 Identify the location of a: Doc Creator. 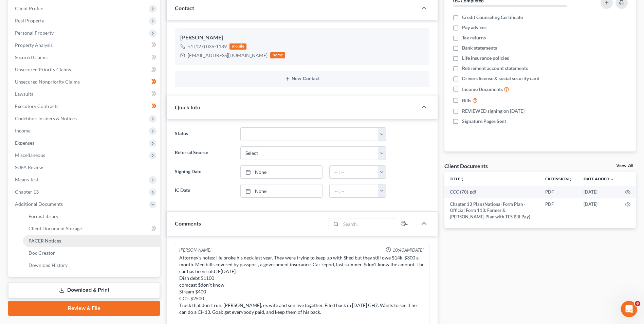
(92, 253).